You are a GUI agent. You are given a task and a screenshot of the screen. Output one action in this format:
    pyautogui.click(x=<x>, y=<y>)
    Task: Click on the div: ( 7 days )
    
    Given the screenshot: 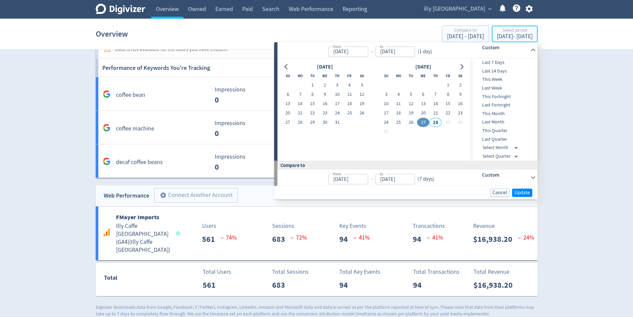 What is the action you would take?
    pyautogui.click(x=425, y=179)
    